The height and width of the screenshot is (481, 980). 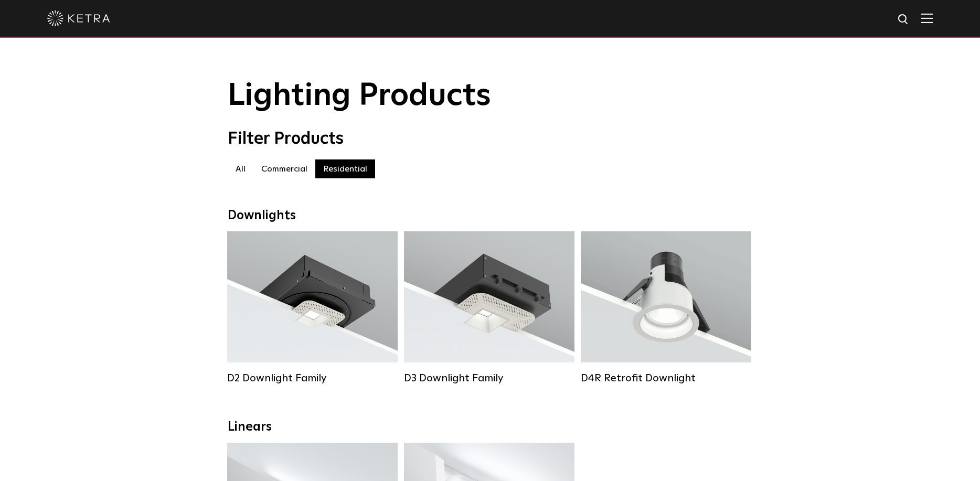 I want to click on div: Filter Products, so click(x=490, y=139).